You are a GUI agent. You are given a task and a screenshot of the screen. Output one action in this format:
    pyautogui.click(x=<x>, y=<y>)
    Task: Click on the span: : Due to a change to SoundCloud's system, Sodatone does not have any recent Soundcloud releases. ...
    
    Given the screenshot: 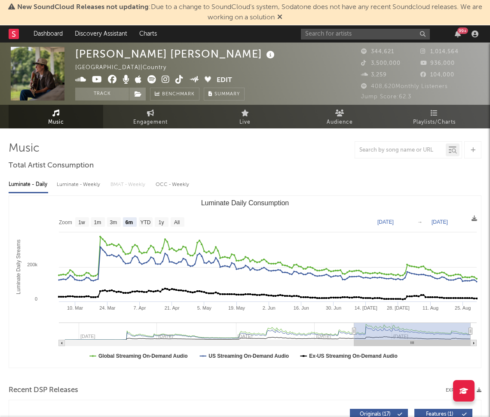 What is the action you would take?
    pyautogui.click(x=250, y=12)
    